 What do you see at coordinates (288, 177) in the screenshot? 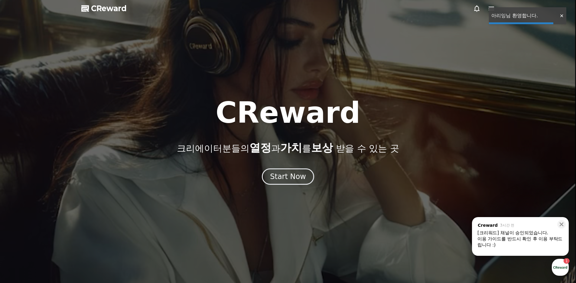
I see `div: Start Now` at bounding box center [288, 177].